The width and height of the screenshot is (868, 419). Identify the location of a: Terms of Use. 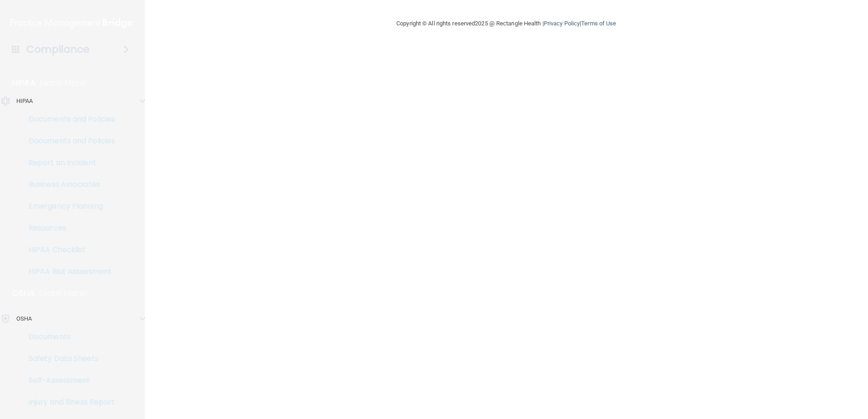
(598, 23).